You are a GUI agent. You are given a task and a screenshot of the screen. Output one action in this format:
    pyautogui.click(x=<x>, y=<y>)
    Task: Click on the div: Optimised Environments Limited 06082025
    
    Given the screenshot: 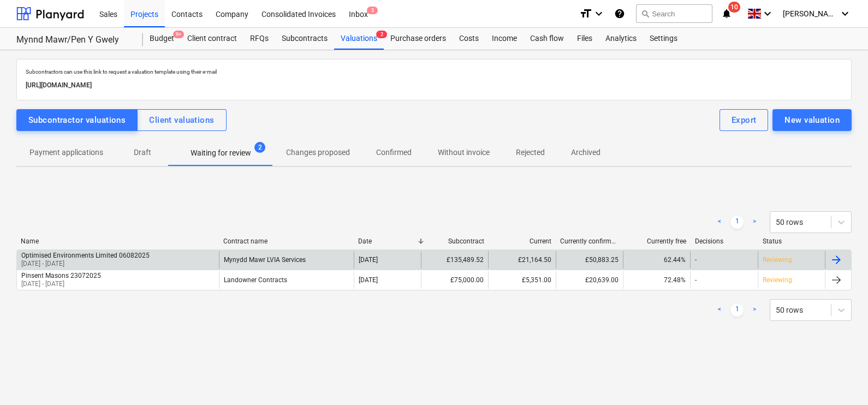 What is the action you would take?
    pyautogui.click(x=85, y=255)
    